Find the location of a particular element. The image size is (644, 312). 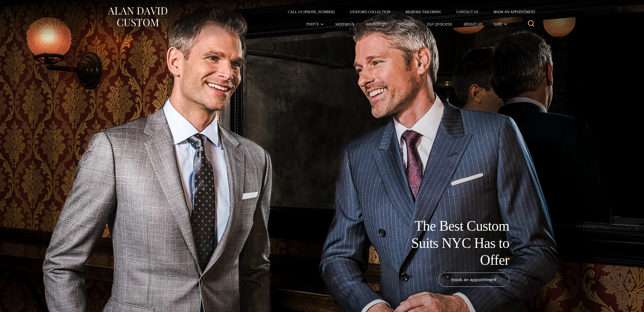

h1: The Best Custom Suits NYC Has to Offer is located at coordinates (452, 243).